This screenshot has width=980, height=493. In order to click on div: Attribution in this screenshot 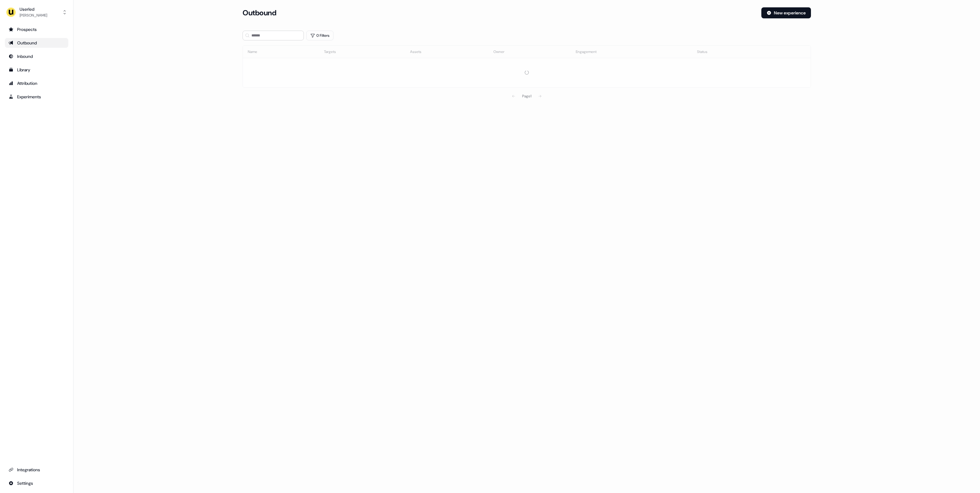, I will do `click(36, 83)`.